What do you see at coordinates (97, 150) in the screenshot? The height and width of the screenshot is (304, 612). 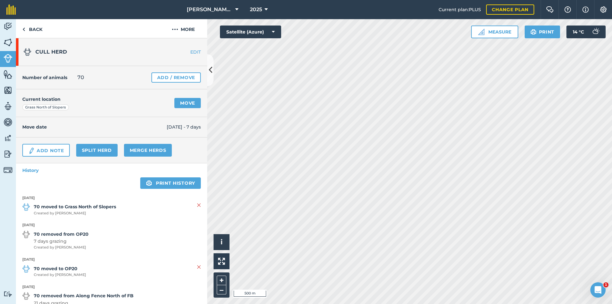 I see `a: Split herd` at bounding box center [97, 150].